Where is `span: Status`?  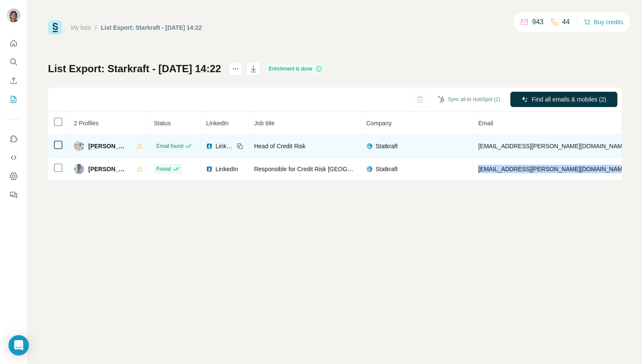 span: Status is located at coordinates (162, 123).